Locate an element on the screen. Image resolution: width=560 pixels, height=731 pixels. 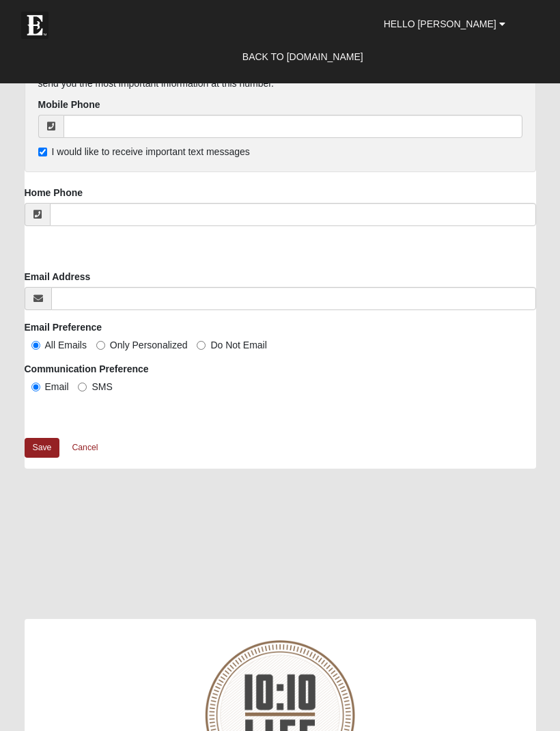
input: SMS is located at coordinates (82, 387).